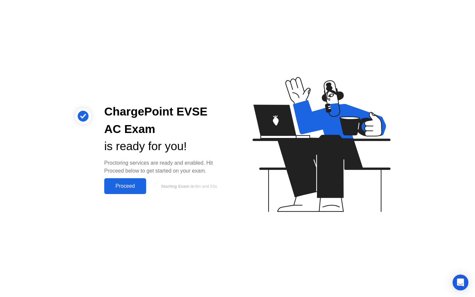 This screenshot has width=475, height=297. I want to click on div: ChargePoint EVSE AC Exam, so click(165, 120).